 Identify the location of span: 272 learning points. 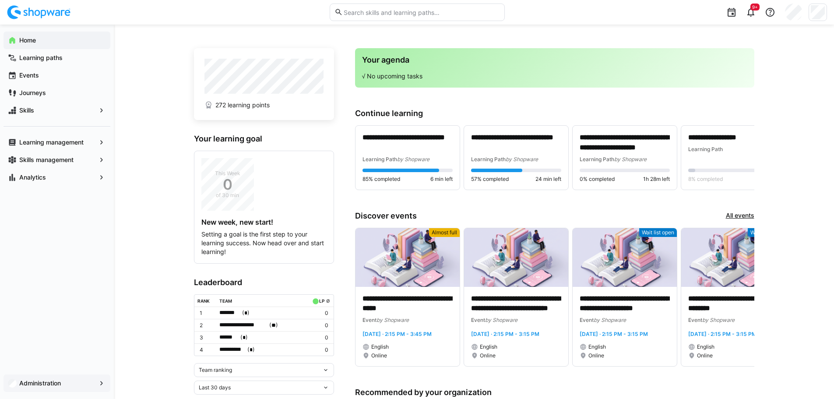
(243, 105).